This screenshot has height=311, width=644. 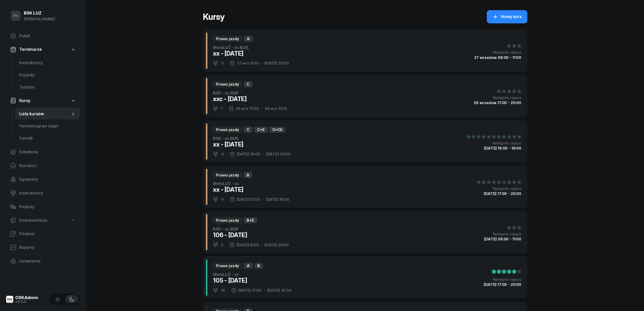 What do you see at coordinates (222, 245) in the screenshot?
I see `div: 2` at bounding box center [222, 245].